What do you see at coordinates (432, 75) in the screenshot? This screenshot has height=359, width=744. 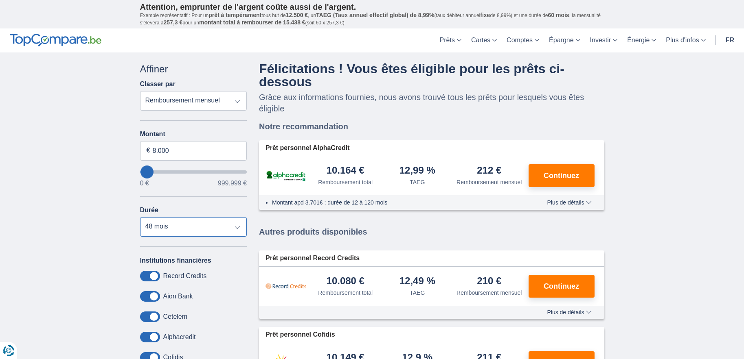 I see `h4: Félicitations ! Vous êtes éligible pour les prêts ci-dessous` at bounding box center [432, 75].